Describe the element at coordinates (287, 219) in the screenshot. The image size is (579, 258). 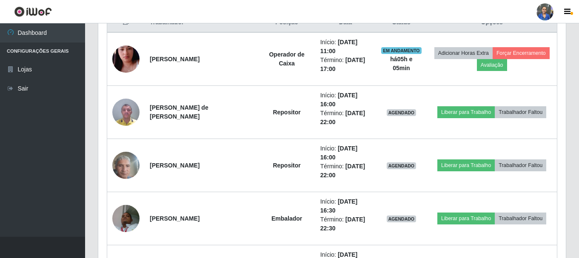
I see `strong: Embalador` at that location.